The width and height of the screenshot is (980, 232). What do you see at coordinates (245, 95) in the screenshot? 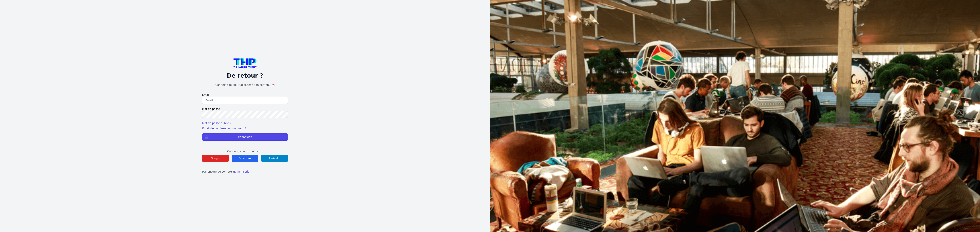
I see `label: Email` at bounding box center [245, 95].